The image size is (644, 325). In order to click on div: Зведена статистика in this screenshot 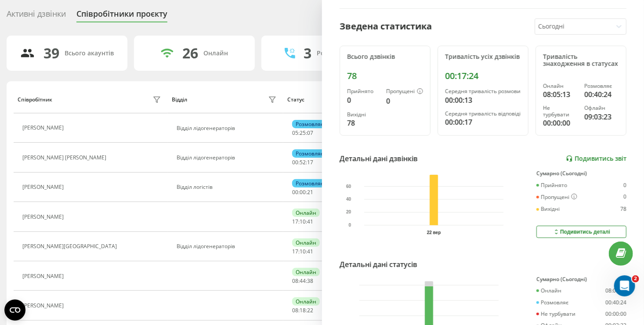, I will do `click(386, 26)`.